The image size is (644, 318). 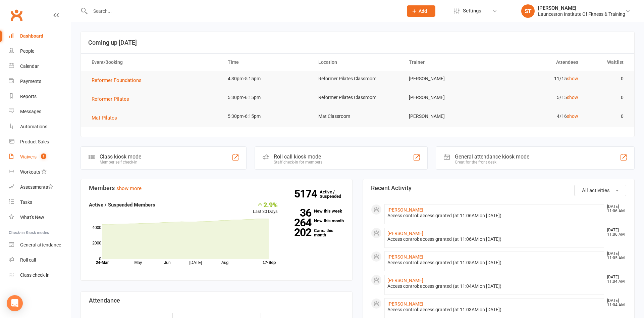 I want to click on td: Mat Classroom, so click(x=357, y=116).